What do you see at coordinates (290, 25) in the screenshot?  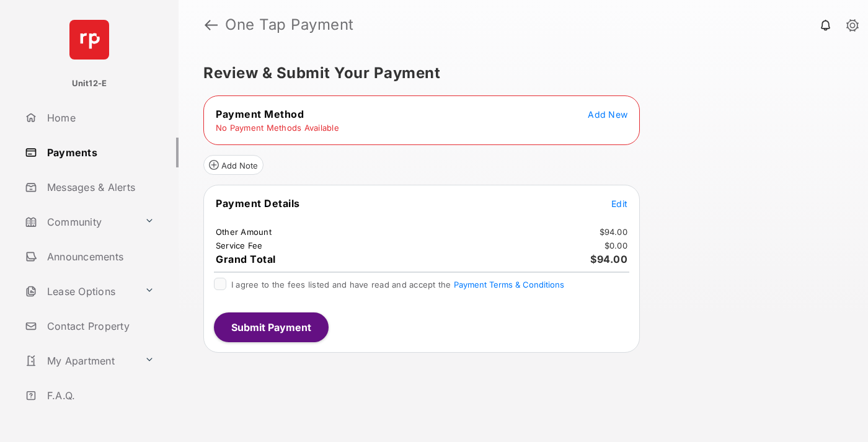 I see `strong: One Tap Payment` at bounding box center [290, 25].